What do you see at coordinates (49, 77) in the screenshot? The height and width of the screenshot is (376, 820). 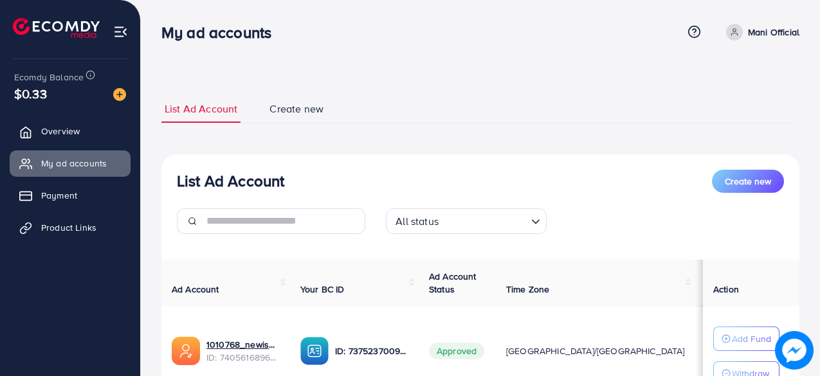 I see `span: Ecomdy Balance` at bounding box center [49, 77].